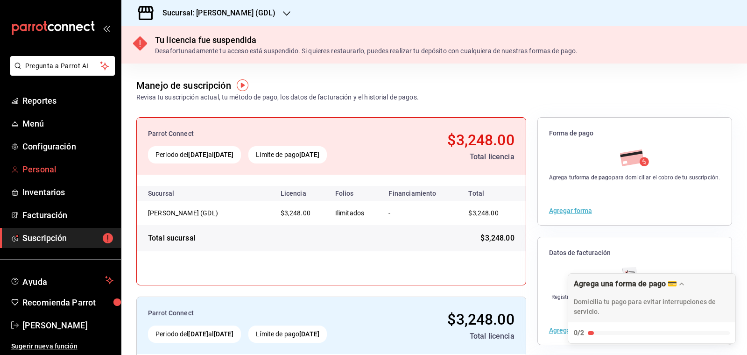 Image resolution: width=747 pixels, height=355 pixels. Describe the element at coordinates (242, 85) in the screenshot. I see `img: Tooltip marker` at that location.